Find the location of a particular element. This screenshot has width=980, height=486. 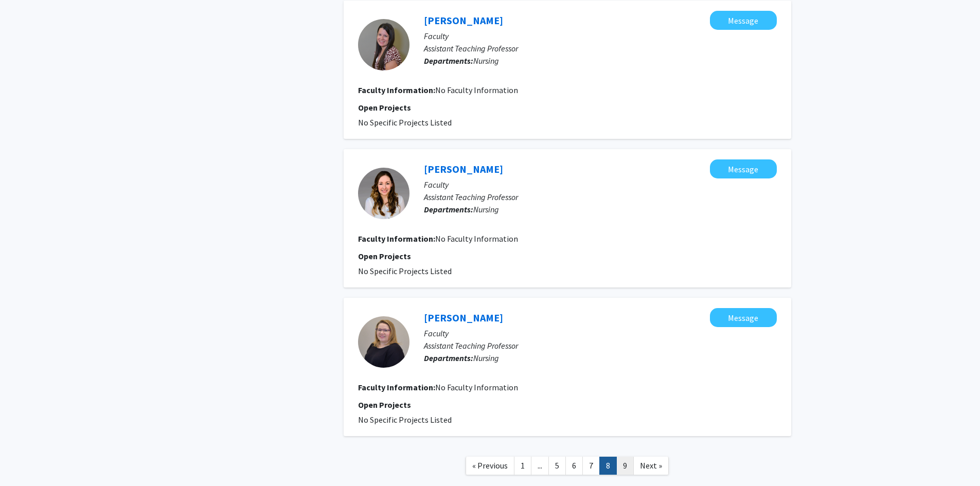

a: 8 is located at coordinates (608, 465).